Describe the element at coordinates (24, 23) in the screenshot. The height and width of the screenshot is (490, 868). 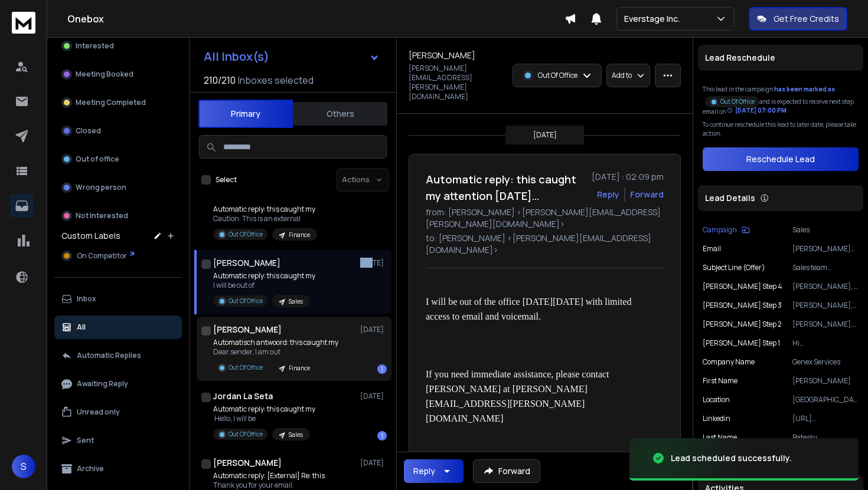
I see `img: logo` at that location.